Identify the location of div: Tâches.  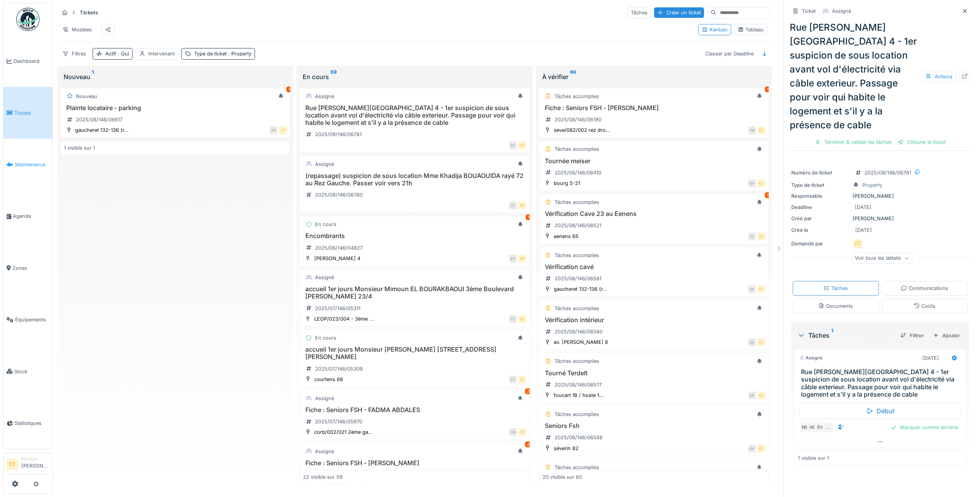
(836, 288).